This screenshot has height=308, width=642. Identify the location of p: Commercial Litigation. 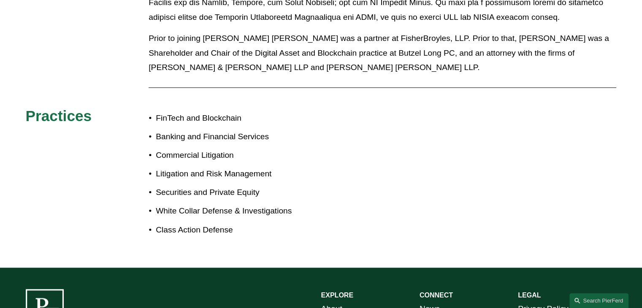
(238, 155).